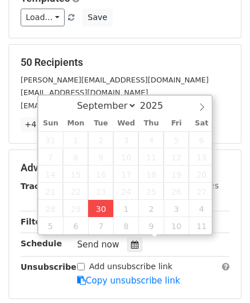  Describe the element at coordinates (202, 157) in the screenshot. I see `span: September 13, 2025` at that location.